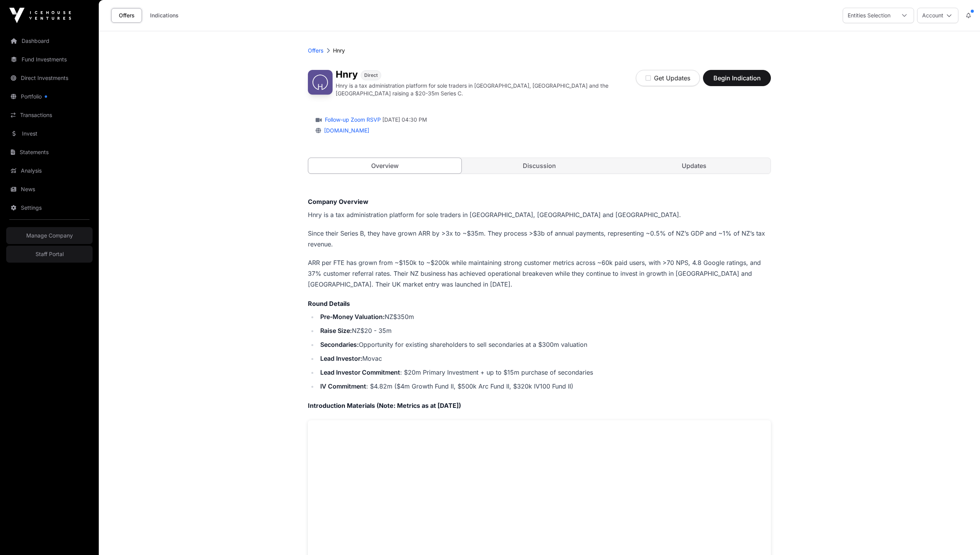 Image resolution: width=980 pixels, height=555 pixels. What do you see at coordinates (340, 345) in the screenshot?
I see `strong: Secondaries:` at bounding box center [340, 345].